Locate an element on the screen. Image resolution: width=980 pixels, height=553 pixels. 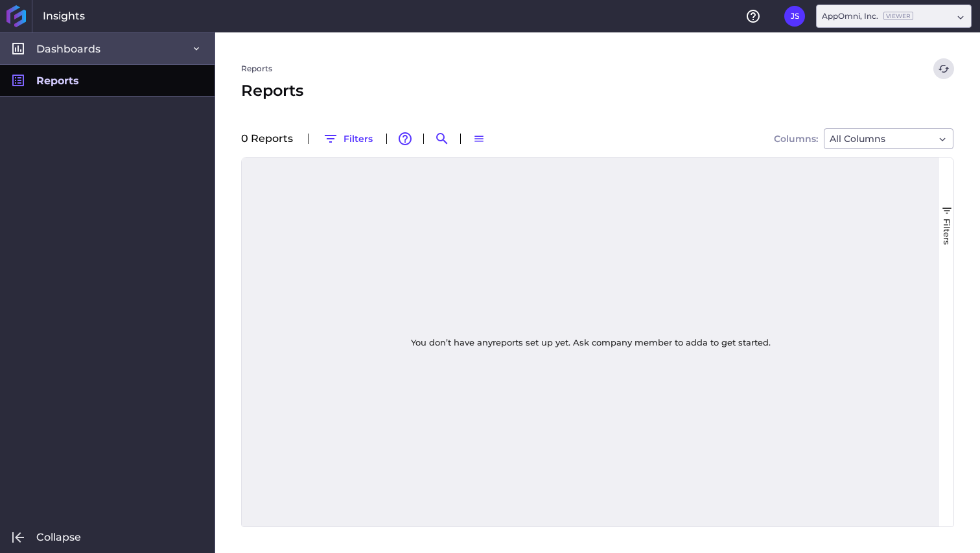
span: Created is located at coordinates (438, 173).